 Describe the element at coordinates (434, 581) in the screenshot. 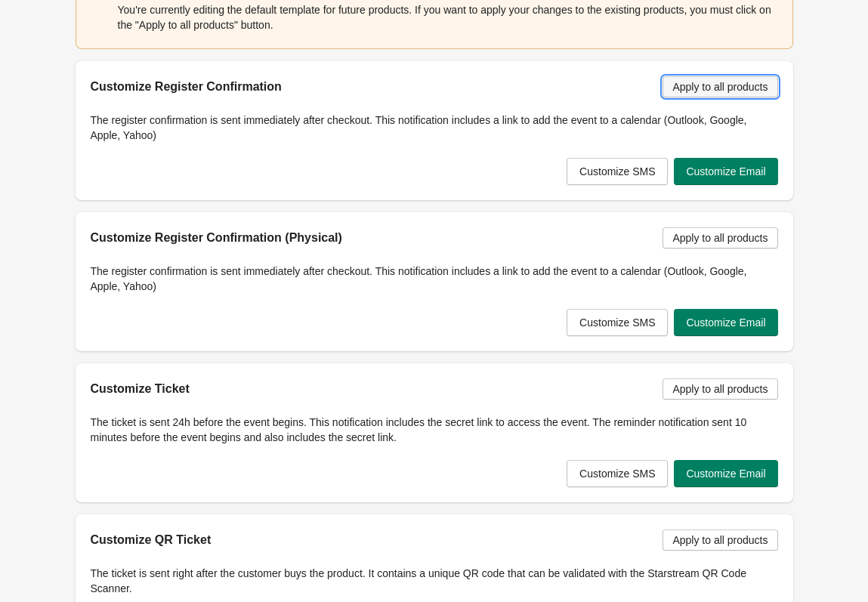

I see `p: The ticket is sent right after the customer buys the product. It contains a unique QR code that c...` at that location.